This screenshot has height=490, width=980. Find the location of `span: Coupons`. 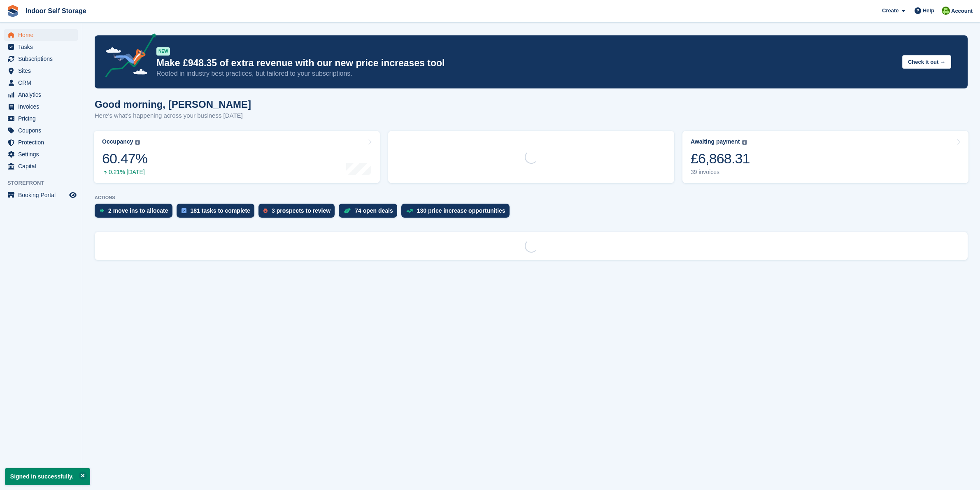

span: Coupons is located at coordinates (43, 130).